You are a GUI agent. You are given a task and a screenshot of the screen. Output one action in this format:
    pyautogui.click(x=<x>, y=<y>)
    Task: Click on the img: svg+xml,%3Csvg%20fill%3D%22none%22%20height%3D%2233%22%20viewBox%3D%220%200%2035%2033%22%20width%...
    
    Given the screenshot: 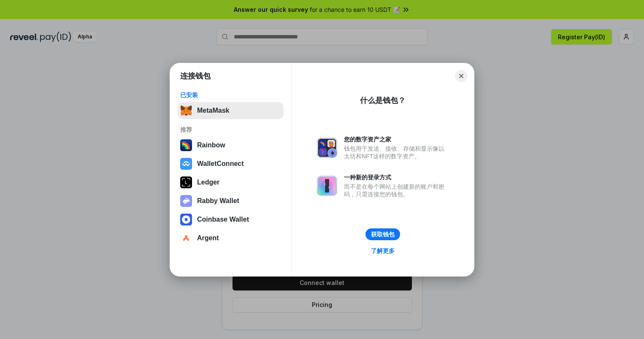 What is the action you would take?
    pyautogui.click(x=186, y=110)
    